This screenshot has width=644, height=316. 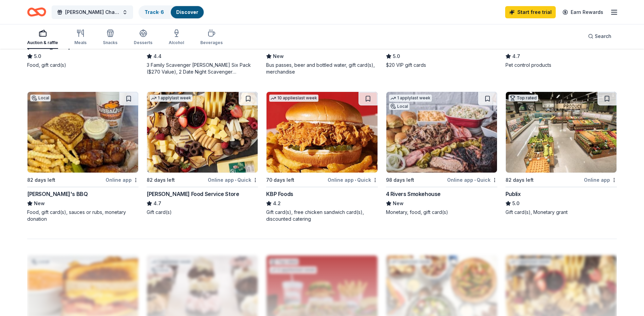 What do you see at coordinates (37, 12) in the screenshot?
I see `a: Home` at bounding box center [37, 12].